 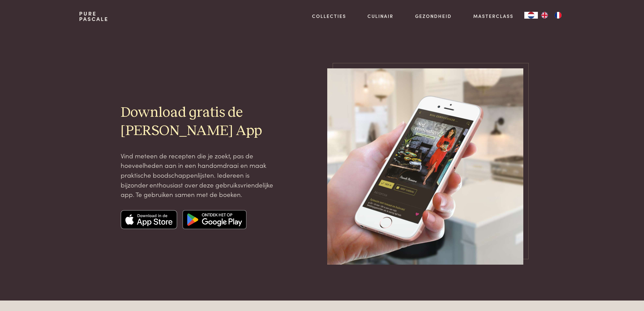 I want to click on a: Masterclass, so click(x=493, y=16).